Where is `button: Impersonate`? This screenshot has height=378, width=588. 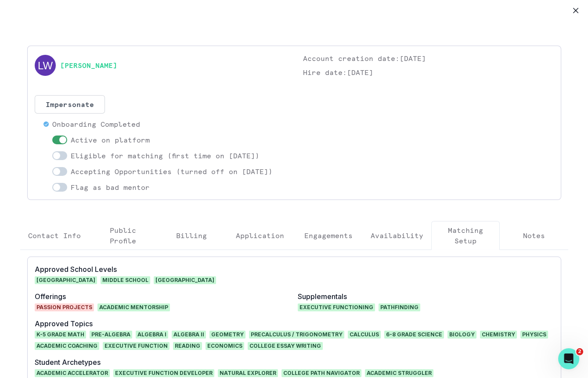 button: Impersonate is located at coordinates (70, 104).